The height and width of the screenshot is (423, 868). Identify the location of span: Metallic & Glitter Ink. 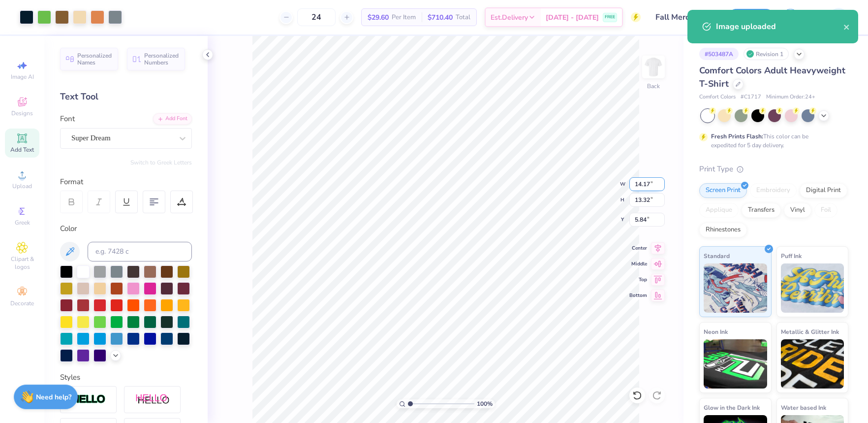
(810, 332).